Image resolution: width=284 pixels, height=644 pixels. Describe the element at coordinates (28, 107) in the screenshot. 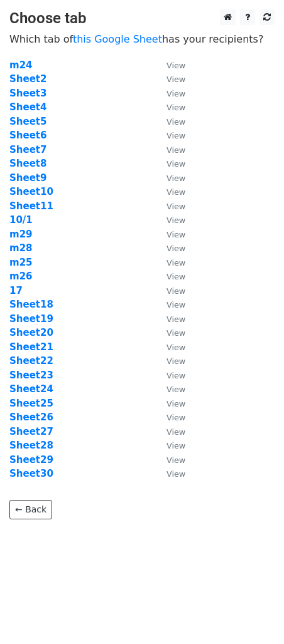

I see `strong: Sheet4` at that location.